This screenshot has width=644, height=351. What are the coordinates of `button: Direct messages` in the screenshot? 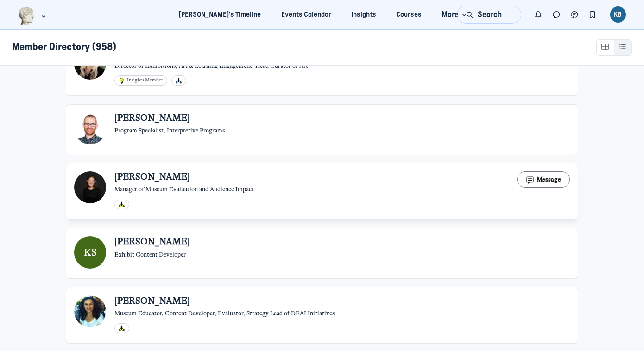 It's located at (556, 14).